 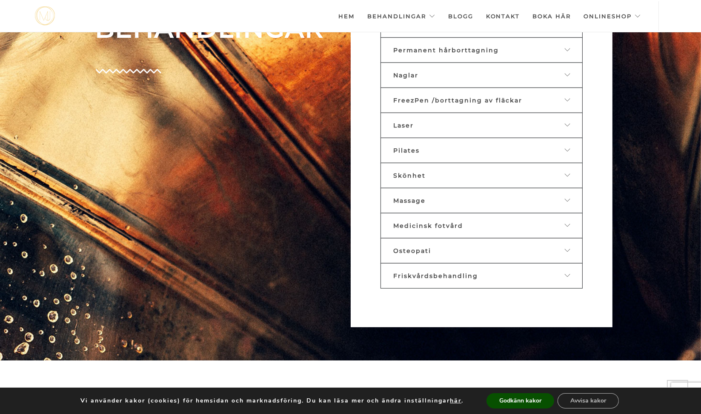 What do you see at coordinates (272, 401) in the screenshot?
I see `p: Vi använder kakor (cookies) för hemsidan och marknadsföring. Du kan läsa mer och ändra inställnin...` at bounding box center [272, 401].